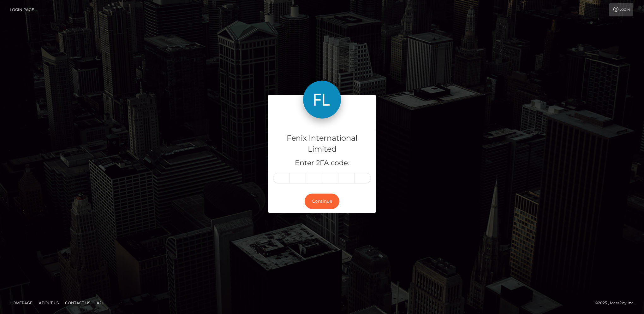 The height and width of the screenshot is (314, 644). Describe the element at coordinates (21, 303) in the screenshot. I see `a: Homepage` at that location.